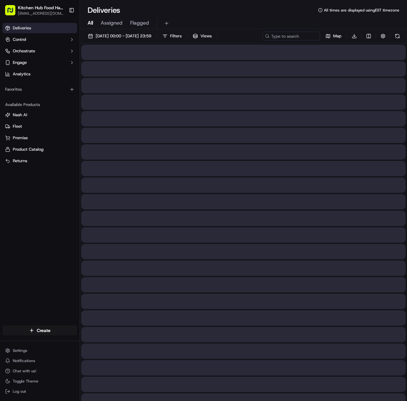 The image size is (407, 401). What do you see at coordinates (20, 161) in the screenshot?
I see `span: Returns` at bounding box center [20, 161].